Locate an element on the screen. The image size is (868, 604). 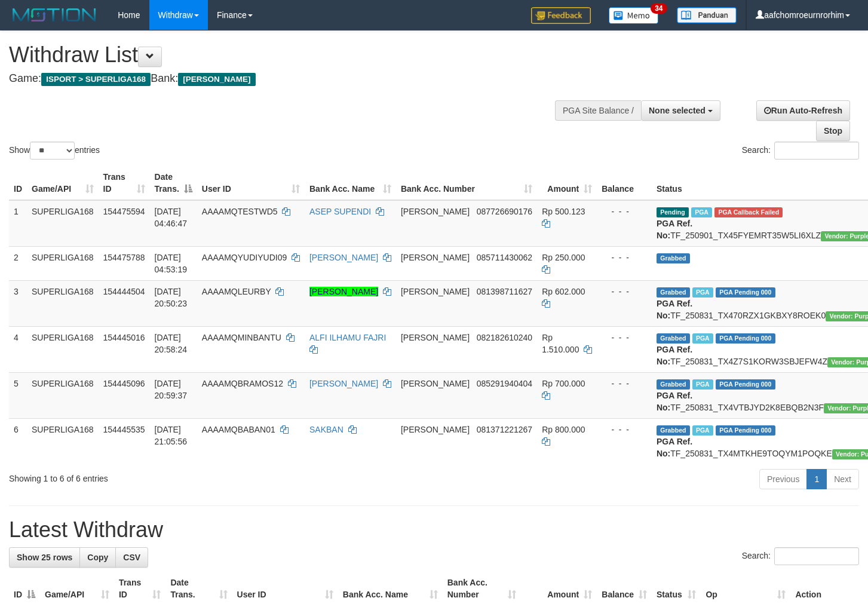
td: 6 is located at coordinates (18, 441).